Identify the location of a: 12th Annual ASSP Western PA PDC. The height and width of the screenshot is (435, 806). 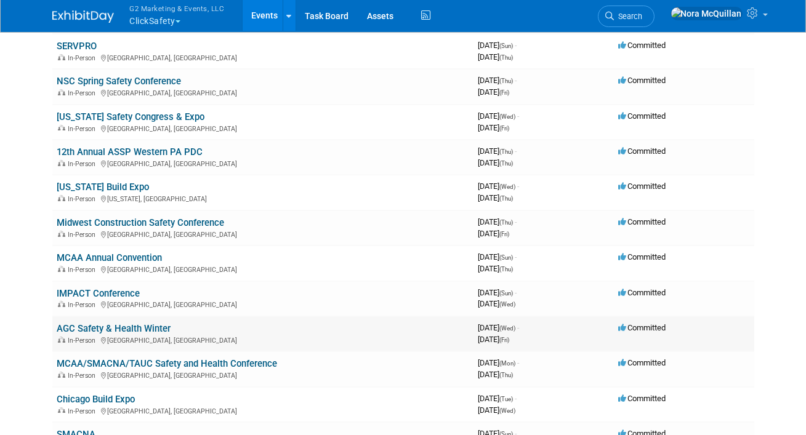
(130, 152).